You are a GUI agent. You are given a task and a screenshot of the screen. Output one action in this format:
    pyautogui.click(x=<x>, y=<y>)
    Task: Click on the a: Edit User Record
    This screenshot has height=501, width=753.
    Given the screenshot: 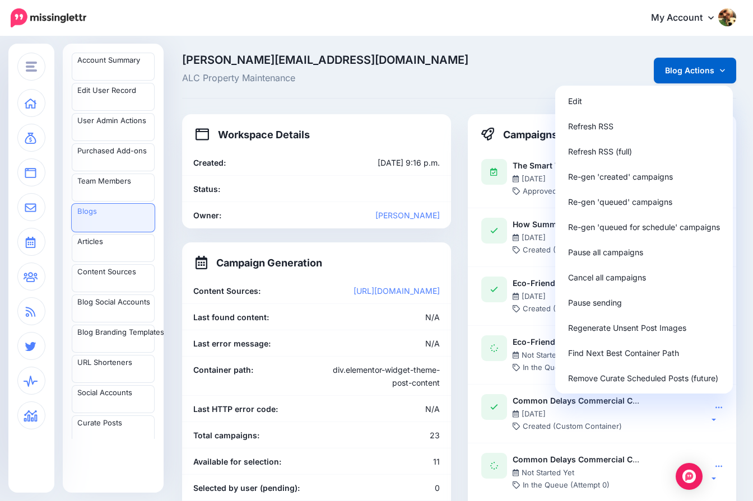 What is the action you would take?
    pyautogui.click(x=113, y=97)
    